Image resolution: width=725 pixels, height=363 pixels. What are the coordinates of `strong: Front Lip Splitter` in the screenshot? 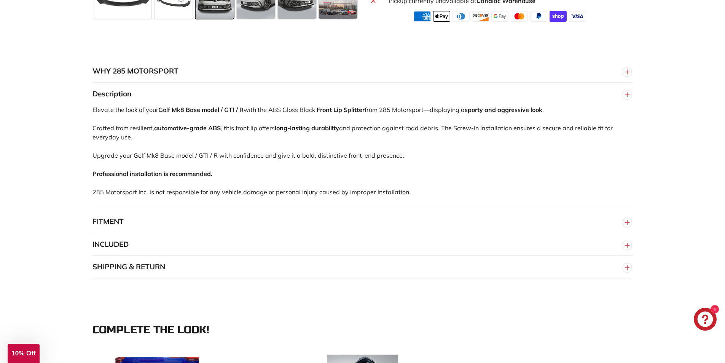 It's located at (341, 110).